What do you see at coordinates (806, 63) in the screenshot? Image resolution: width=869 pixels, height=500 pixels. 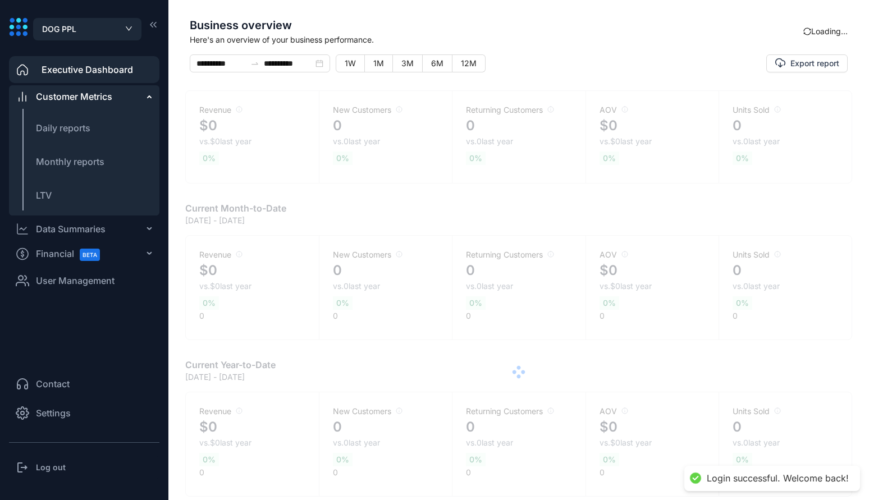 I see `button: Export report` at bounding box center [806, 63].